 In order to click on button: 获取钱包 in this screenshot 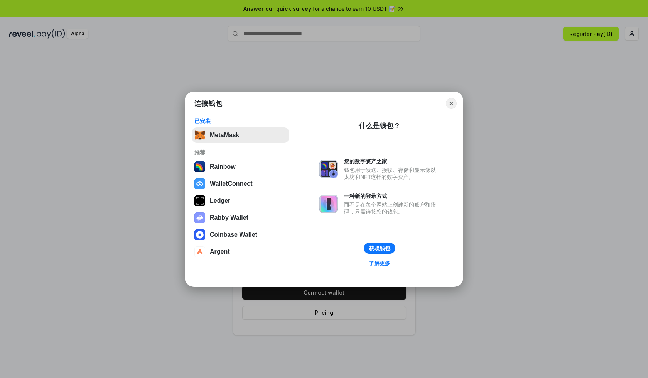, I will do `click(380, 248)`.